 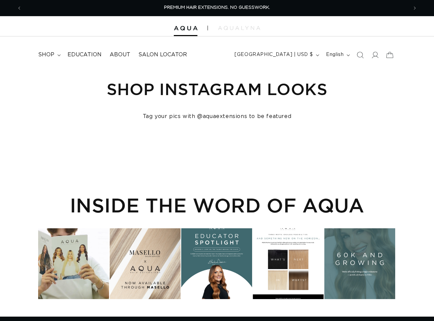 What do you see at coordinates (217, 116) in the screenshot?
I see `h4: Tag your pics with @aquaextensions to be featured` at bounding box center [217, 116].